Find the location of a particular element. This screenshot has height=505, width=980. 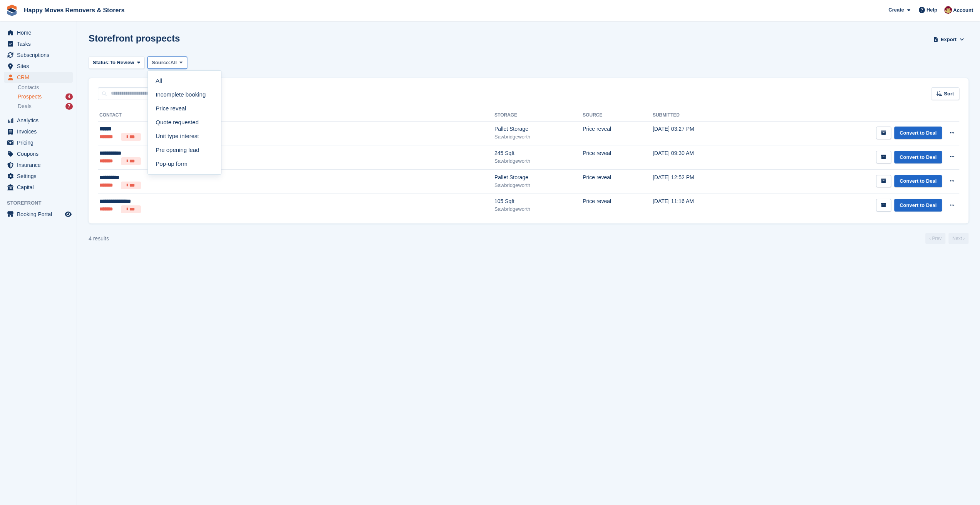

div: 7 is located at coordinates (69, 106).